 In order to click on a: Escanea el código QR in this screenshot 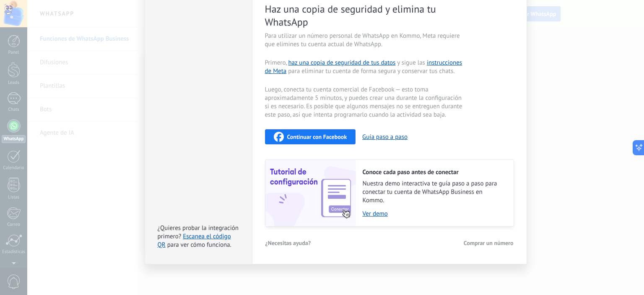, I will do `click(194, 240)`.